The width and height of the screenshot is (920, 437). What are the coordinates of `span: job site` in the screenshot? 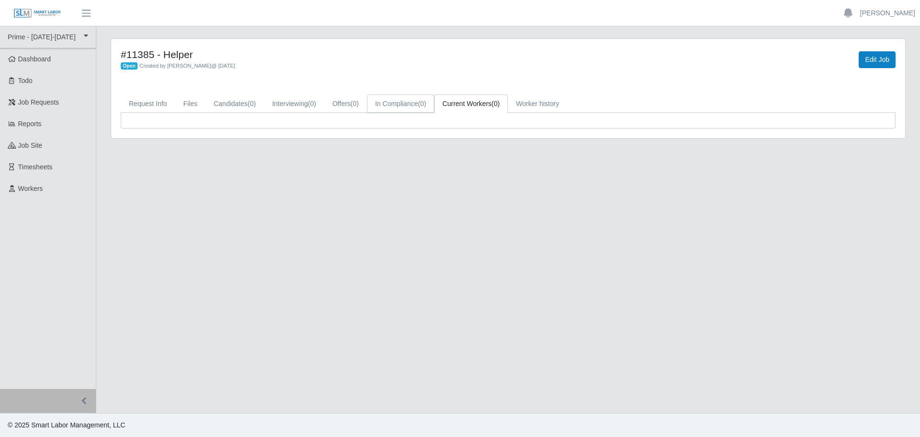 It's located at (30, 145).